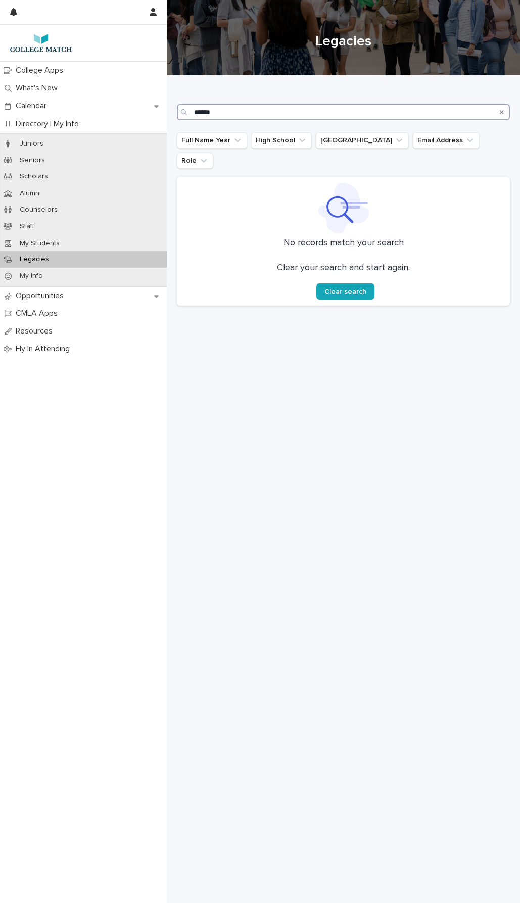 The width and height of the screenshot is (520, 903). Describe the element at coordinates (345, 292) in the screenshot. I see `span: Clear search` at that location.